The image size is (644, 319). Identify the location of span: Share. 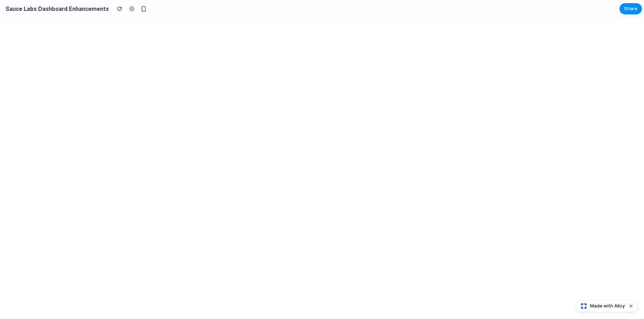
(631, 9).